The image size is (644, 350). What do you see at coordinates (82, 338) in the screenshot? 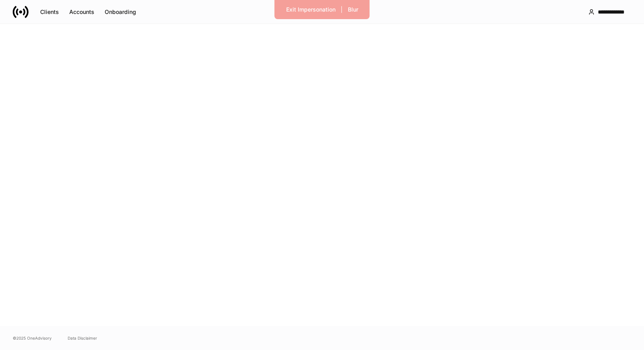
I see `a: Data Disclaimer` at bounding box center [82, 338].